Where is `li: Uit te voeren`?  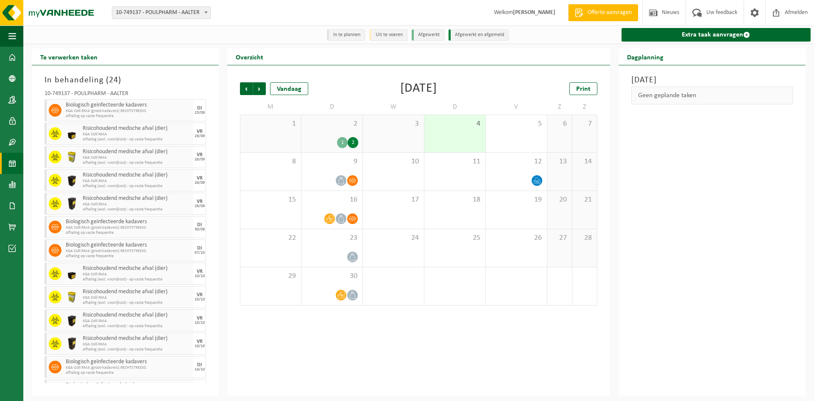 li: Uit te voeren is located at coordinates (389, 35).